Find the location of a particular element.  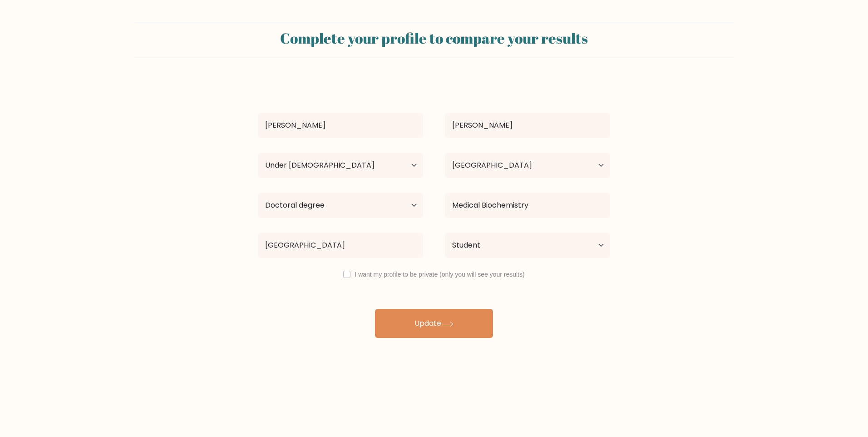

input: Most relevant educational institution is located at coordinates (340, 245).